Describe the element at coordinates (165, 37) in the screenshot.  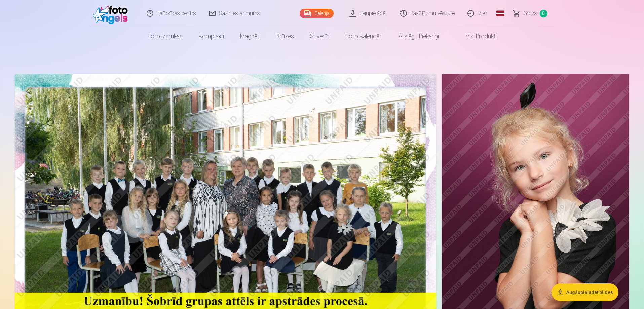
I see `a: Foto izdrukas` at that location.